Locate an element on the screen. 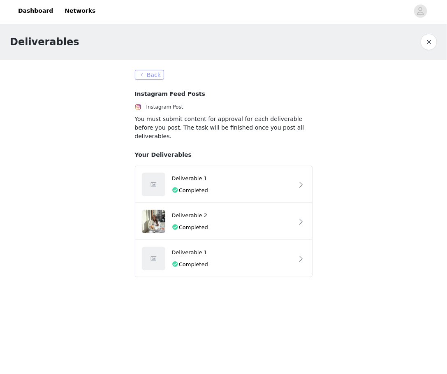 Image resolution: width=447 pixels, height=374 pixels. div: Deliverable 2 is located at coordinates (233, 215).